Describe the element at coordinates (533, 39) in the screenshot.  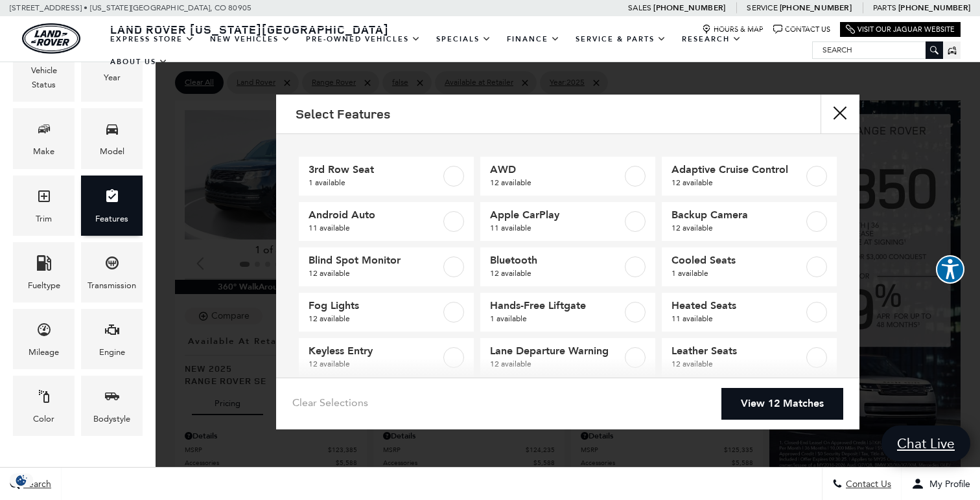
I see `a: Finance` at that location.